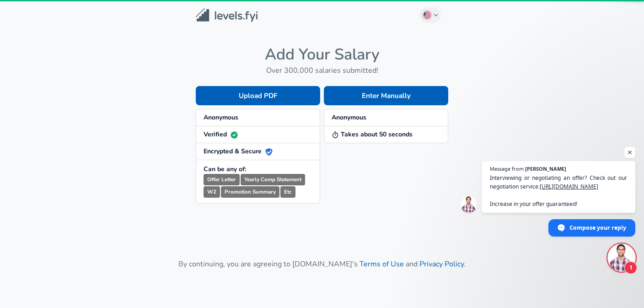 The image size is (644, 308). What do you see at coordinates (442, 264) in the screenshot?
I see `a: Privacy Policy` at bounding box center [442, 264].